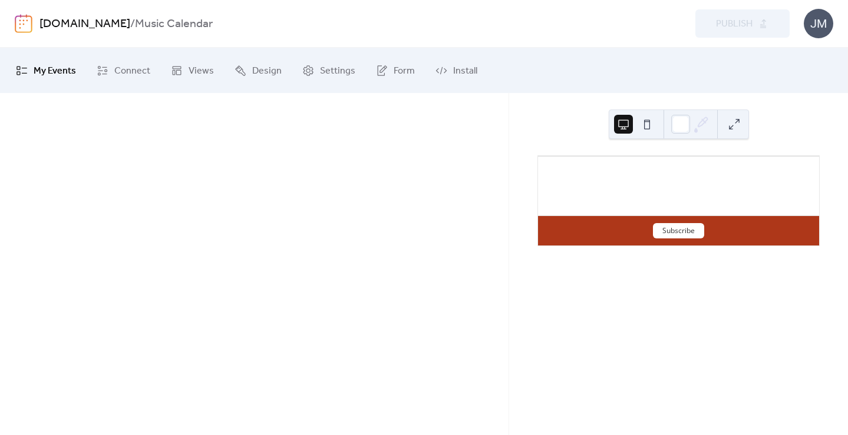 The height and width of the screenshot is (435, 848). Describe the element at coordinates (338, 71) in the screenshot. I see `span: Settings` at that location.